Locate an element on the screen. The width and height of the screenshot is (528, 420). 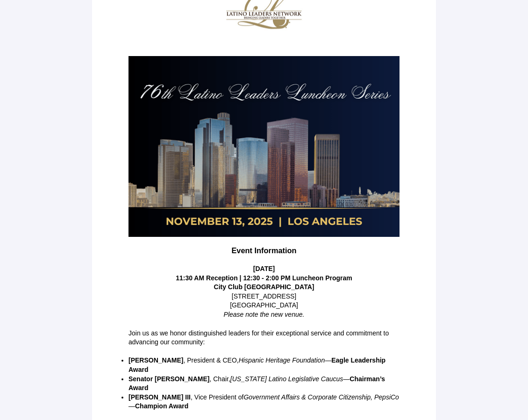
em: Hispanic Heritage Foundation is located at coordinates (282, 360).